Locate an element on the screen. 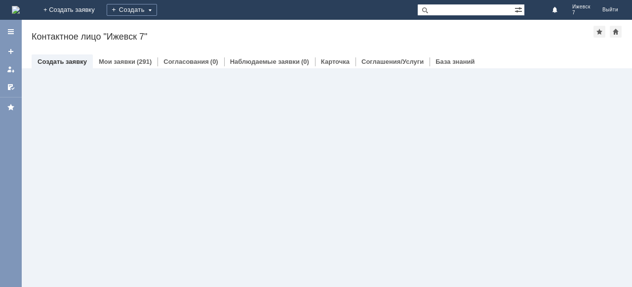 The height and width of the screenshot is (287, 632). a: Соглашения/Услуги is located at coordinates (393, 61).